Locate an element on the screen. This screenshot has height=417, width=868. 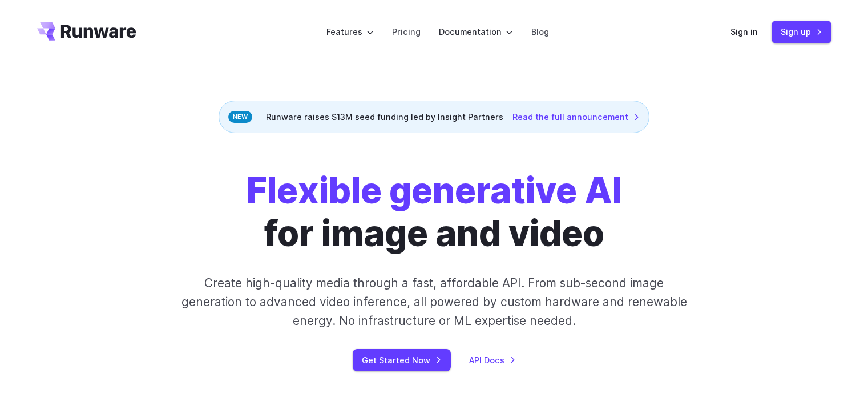
a: Blog is located at coordinates (540, 32).